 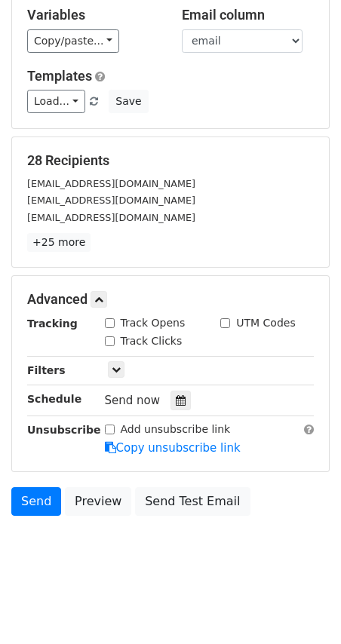 What do you see at coordinates (266, 322) in the screenshot?
I see `label: UTM Codes` at bounding box center [266, 322].